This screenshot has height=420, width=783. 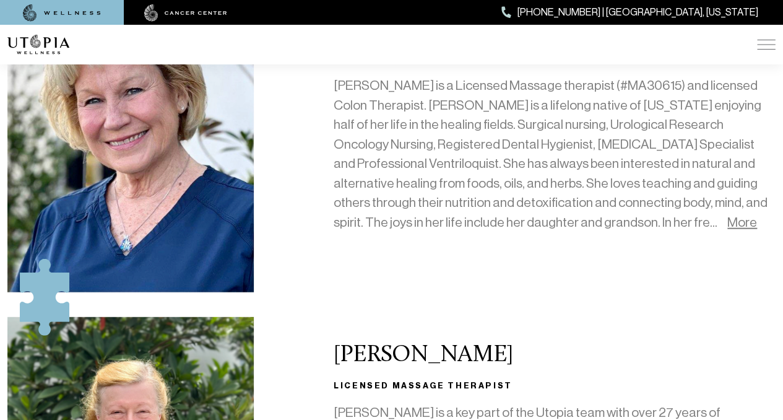 What do you see at coordinates (62, 13) in the screenshot?
I see `img: wellness` at bounding box center [62, 13].